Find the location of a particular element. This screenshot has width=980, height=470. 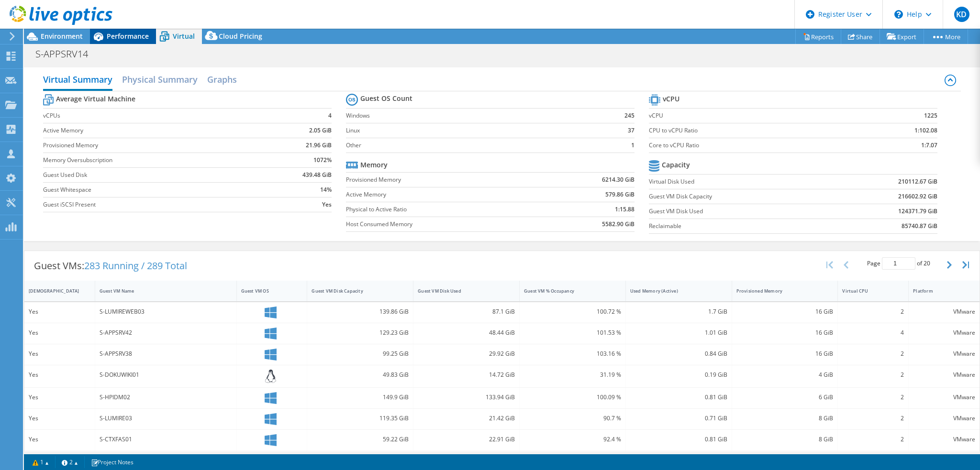

div: 119.35 GiB is located at coordinates (360, 419).